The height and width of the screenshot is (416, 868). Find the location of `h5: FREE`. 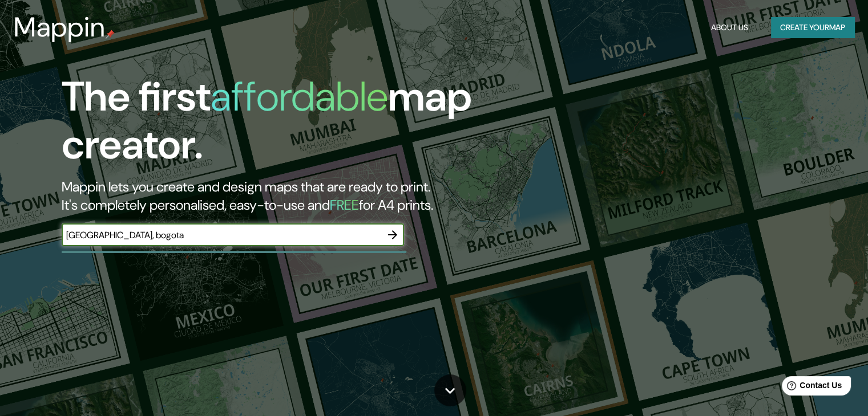

h5: FREE is located at coordinates (345, 205).